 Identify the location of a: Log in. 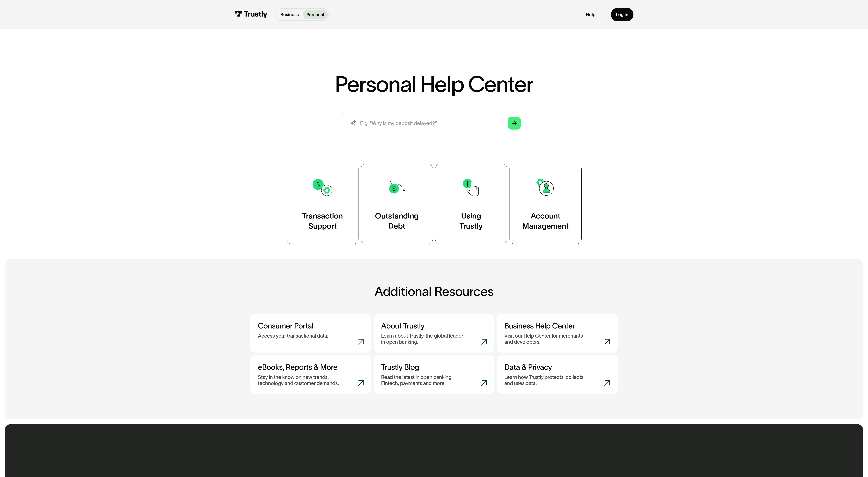
(622, 14).